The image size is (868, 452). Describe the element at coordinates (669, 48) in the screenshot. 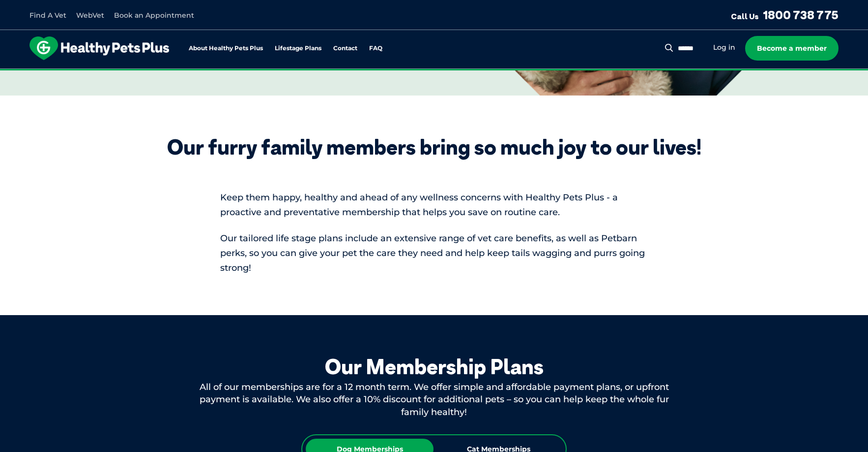

I see `button: Search` at that location.